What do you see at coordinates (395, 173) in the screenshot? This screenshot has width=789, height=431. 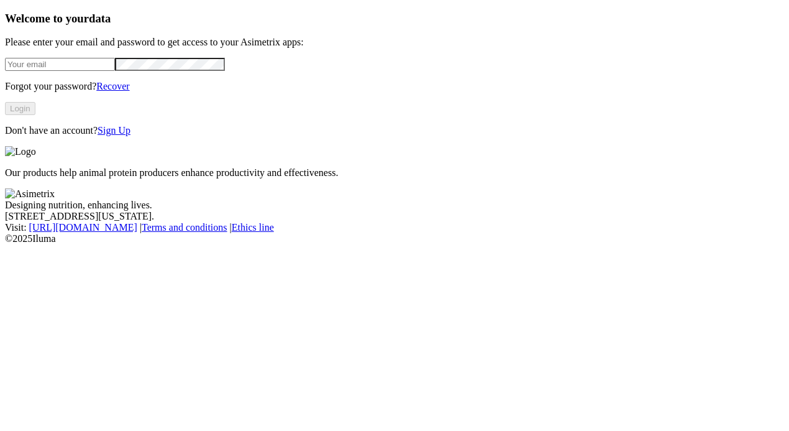 I see `p: Our products help animal protein producers enhance productivity and effectiveness.` at bounding box center [395, 173].